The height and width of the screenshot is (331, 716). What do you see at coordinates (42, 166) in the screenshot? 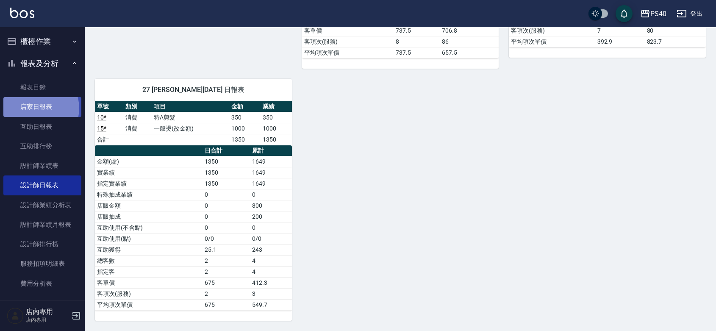
I see `a: 設計師業績表` at bounding box center [42, 166].